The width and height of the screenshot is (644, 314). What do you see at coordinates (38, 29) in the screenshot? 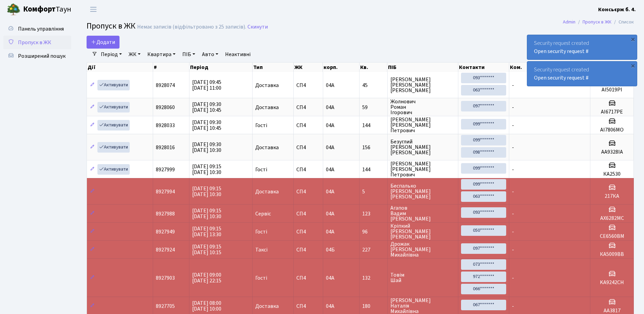
I see `a: Панель управління` at bounding box center [38, 29].